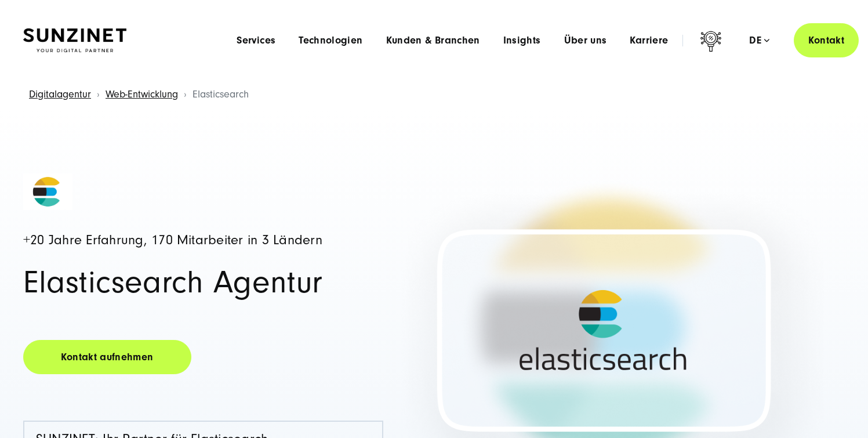 The height and width of the screenshot is (438, 868). What do you see at coordinates (47, 192) in the screenshot?
I see `img: elasticsearch-agentur-SUNZINET` at bounding box center [47, 192].